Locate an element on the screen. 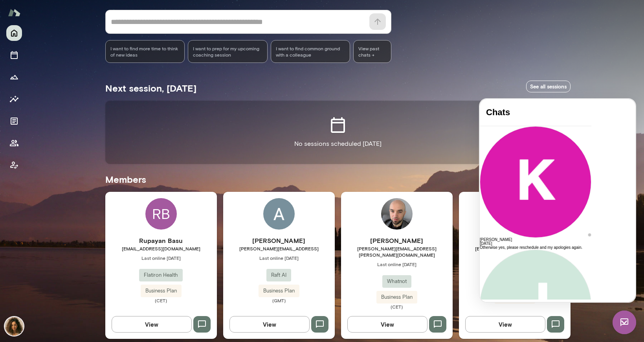 The width and height of the screenshot is (644, 342). div: I want to find common ground with a colleague is located at coordinates (311, 51).